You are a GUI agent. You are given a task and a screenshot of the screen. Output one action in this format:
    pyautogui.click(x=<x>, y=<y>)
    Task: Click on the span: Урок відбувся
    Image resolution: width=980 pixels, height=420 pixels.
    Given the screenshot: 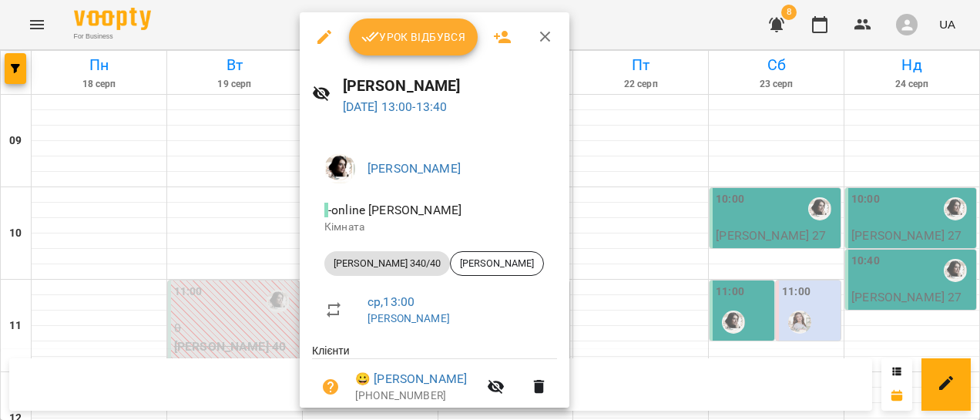 What is the action you would take?
    pyautogui.click(x=414, y=37)
    